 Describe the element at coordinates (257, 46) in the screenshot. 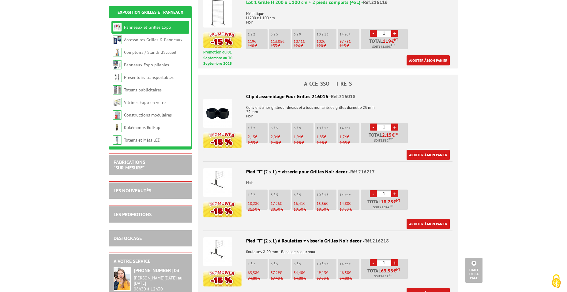

I see `p: 140 €` at that location.